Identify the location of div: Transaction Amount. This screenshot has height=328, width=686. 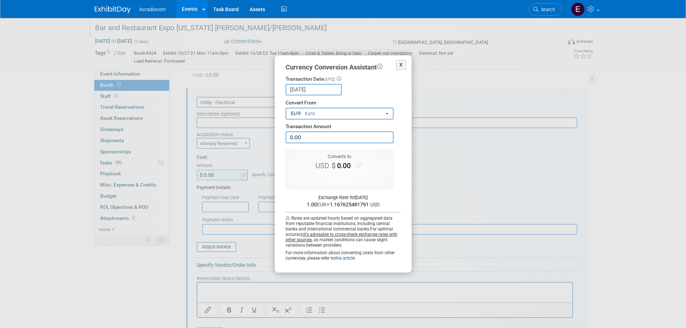
(343, 127).